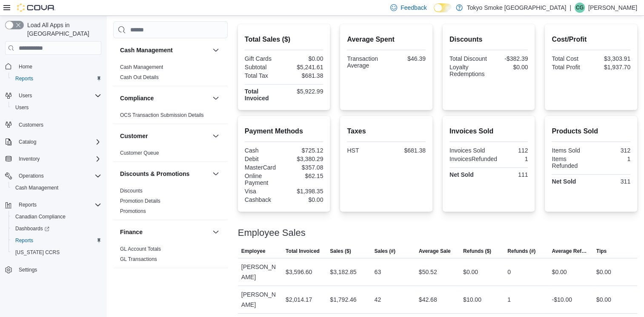 This screenshot has height=317, width=644. What do you see at coordinates (31, 125) in the screenshot?
I see `a: Customers` at bounding box center [31, 125].